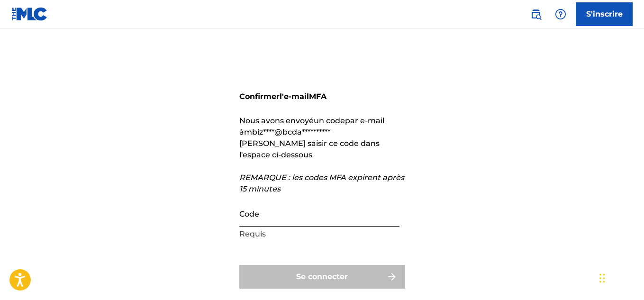 The width and height of the screenshot is (644, 300). Describe the element at coordinates (312, 126) in the screenshot. I see `font: par e-mail à` at that location.